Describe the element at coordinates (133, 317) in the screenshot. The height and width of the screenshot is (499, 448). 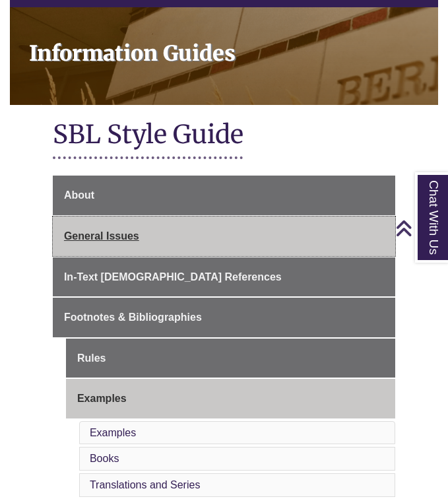
I see `span: Footnotes & Bibliographies` at that location.